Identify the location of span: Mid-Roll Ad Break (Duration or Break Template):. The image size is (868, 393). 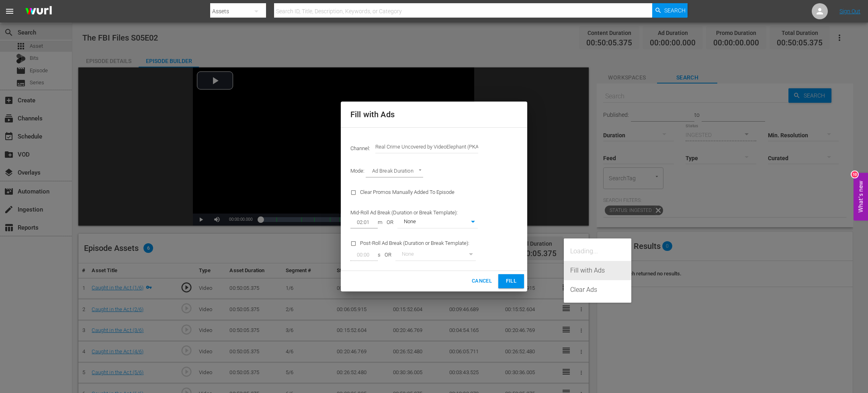
(404, 212).